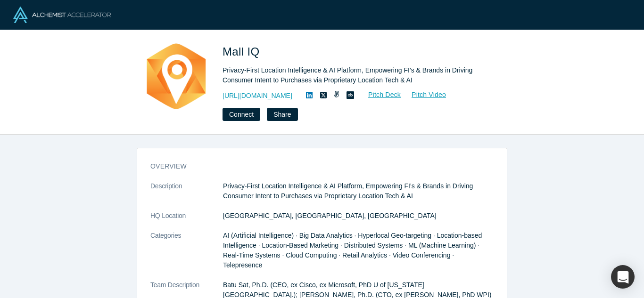 The image size is (644, 298). What do you see at coordinates (282, 114) in the screenshot?
I see `button: Share` at bounding box center [282, 114].